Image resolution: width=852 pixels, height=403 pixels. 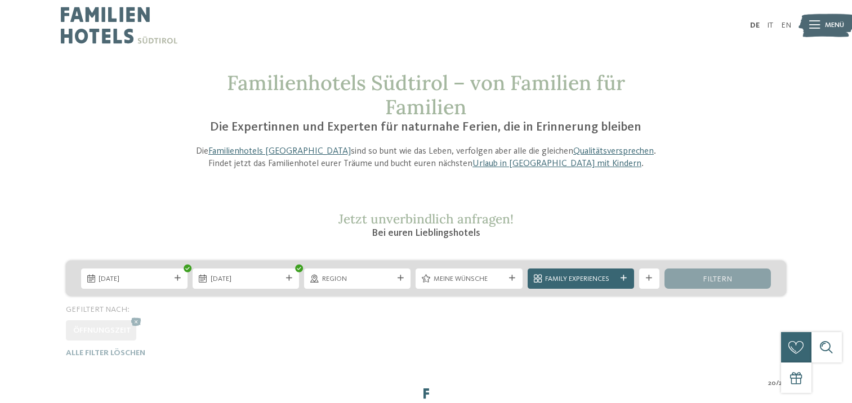 I want to click on span: Meine Wünsche, so click(x=469, y=279).